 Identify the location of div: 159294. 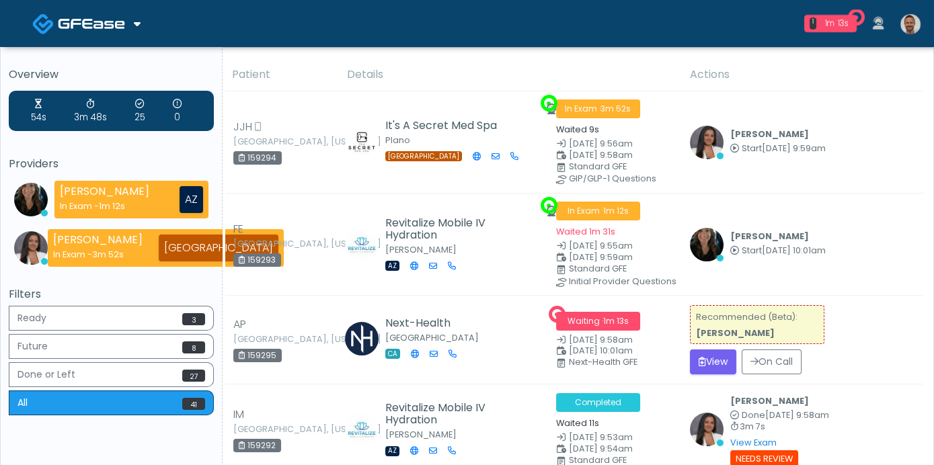
(258, 158).